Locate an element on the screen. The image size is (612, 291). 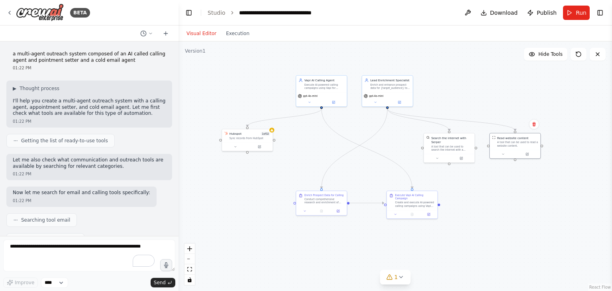
div: Enrich Prospect Data for CallingConduct comprehensive research and enrichment of prospects within... is located at coordinates (321, 203).